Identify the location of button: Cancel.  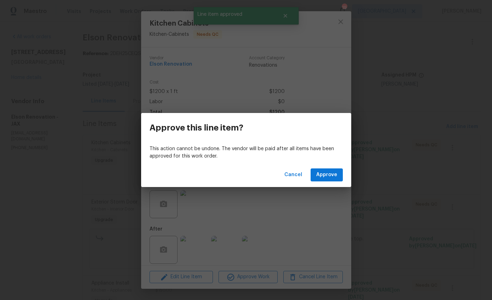
(293, 175).